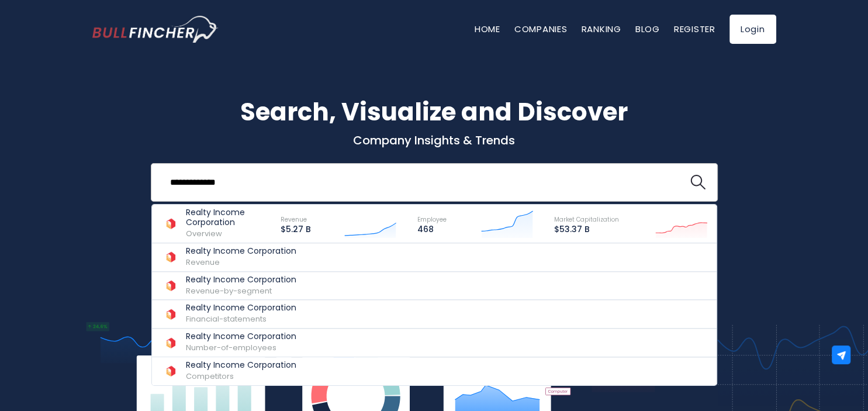 The height and width of the screenshot is (411, 868). I want to click on span: Financial-statements, so click(227, 319).